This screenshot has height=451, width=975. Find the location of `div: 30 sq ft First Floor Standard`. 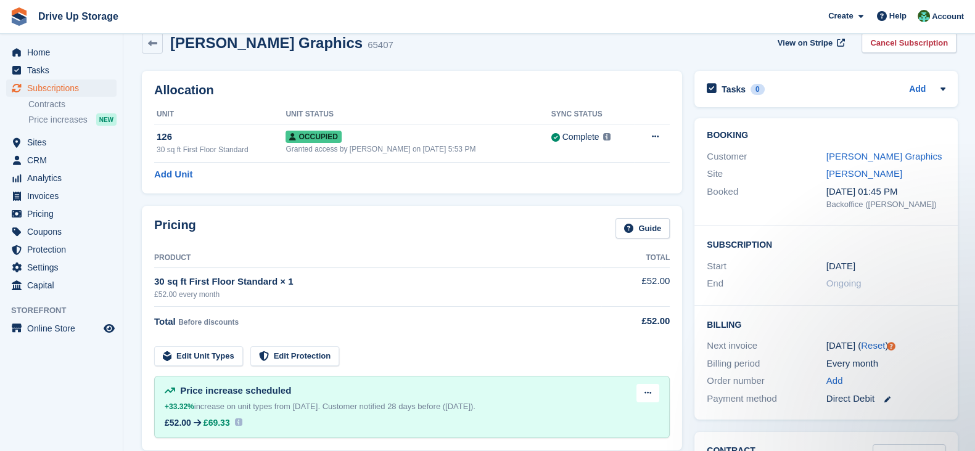

div: 30 sq ft First Floor Standard is located at coordinates (221, 150).